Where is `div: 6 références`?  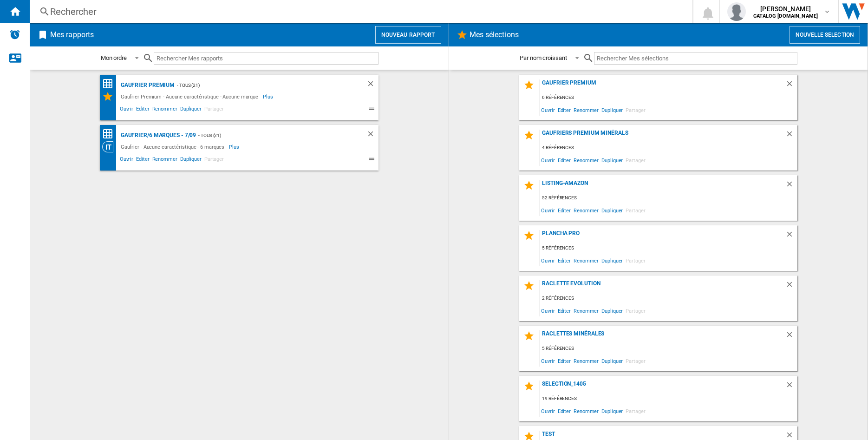 div: 6 références is located at coordinates (668, 97).